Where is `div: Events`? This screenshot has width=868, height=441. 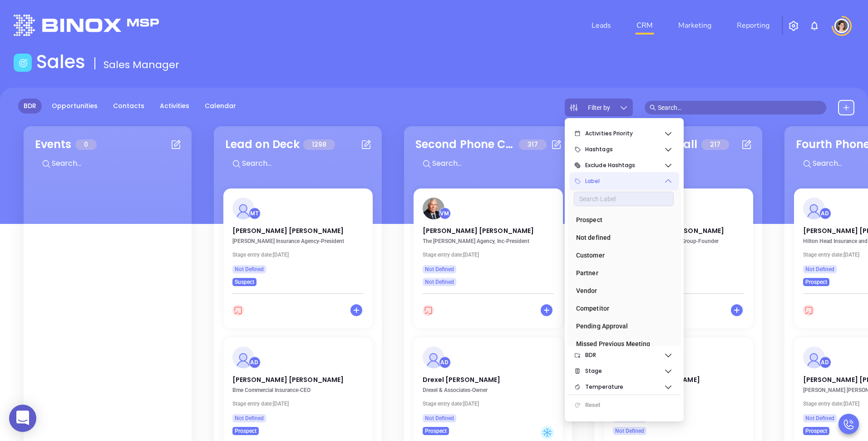
div: Events is located at coordinates (53, 145).